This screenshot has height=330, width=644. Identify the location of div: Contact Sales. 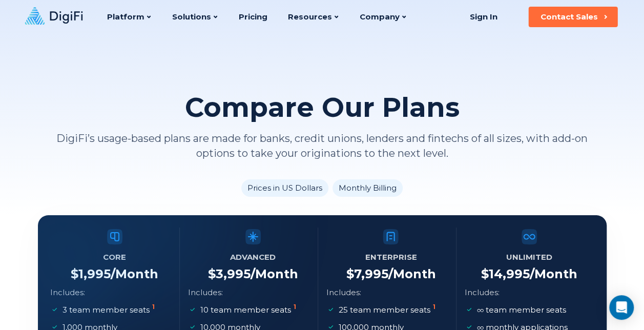
(569, 17).